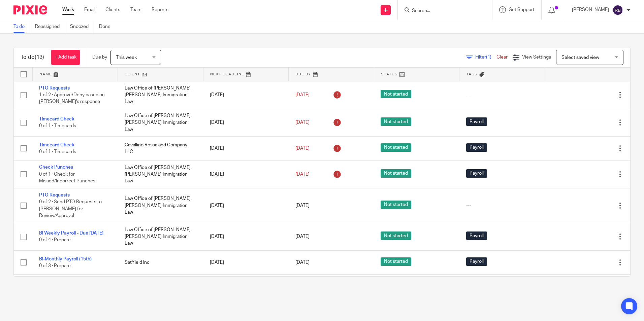 The height and width of the screenshot is (321, 644). I want to click on a: Clear, so click(502, 57).